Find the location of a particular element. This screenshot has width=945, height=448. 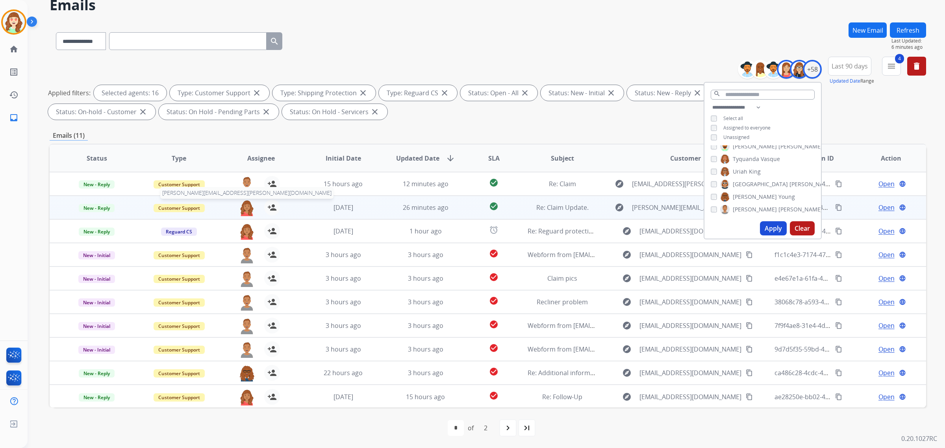

span: 7f9f4ae8-31e4-4d0c-8359-d1bc863f0e08 is located at coordinates (833, 326).